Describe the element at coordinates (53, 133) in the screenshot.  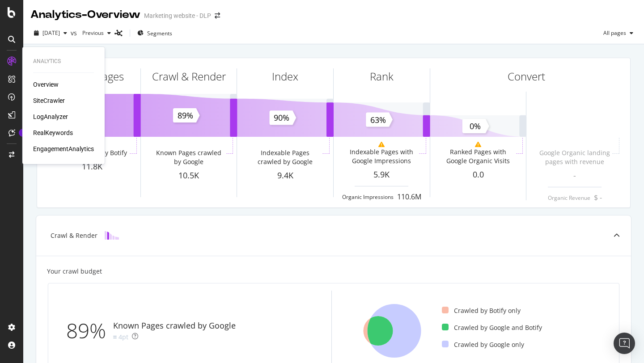
I see `a: RealKeywords` at that location.